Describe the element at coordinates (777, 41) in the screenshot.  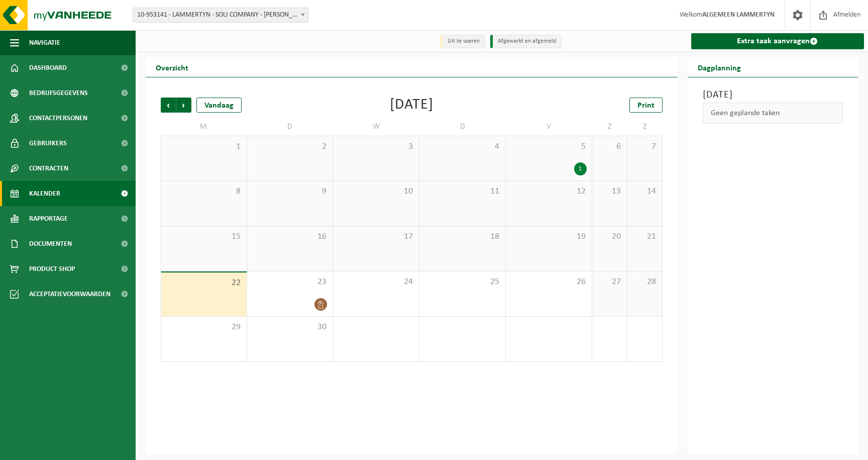
I see `a: Extra taak aanvragen` at that location.